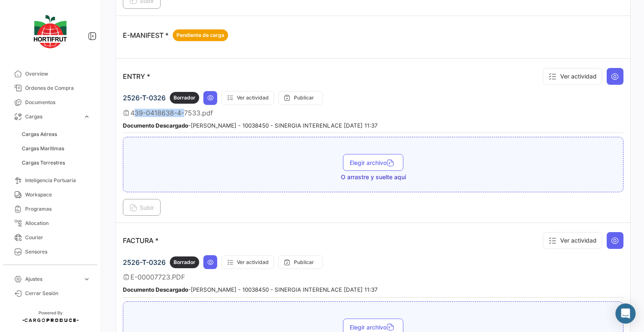 The width and height of the screenshot is (644, 332). What do you see at coordinates (136, 76) in the screenshot?
I see `p: ENTRY *` at bounding box center [136, 76].